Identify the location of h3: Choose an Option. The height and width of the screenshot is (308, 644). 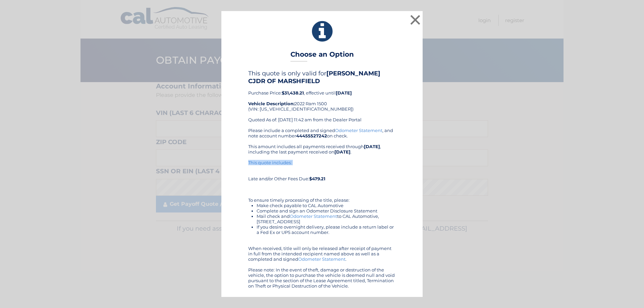
(322, 56).